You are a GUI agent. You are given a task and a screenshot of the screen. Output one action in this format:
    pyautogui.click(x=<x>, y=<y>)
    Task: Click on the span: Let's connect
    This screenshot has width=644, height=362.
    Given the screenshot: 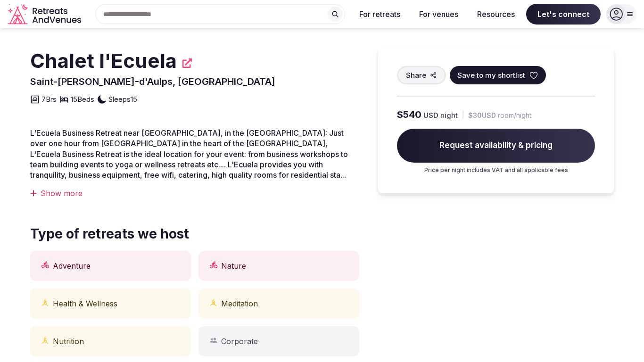 What is the action you would take?
    pyautogui.click(x=563, y=14)
    